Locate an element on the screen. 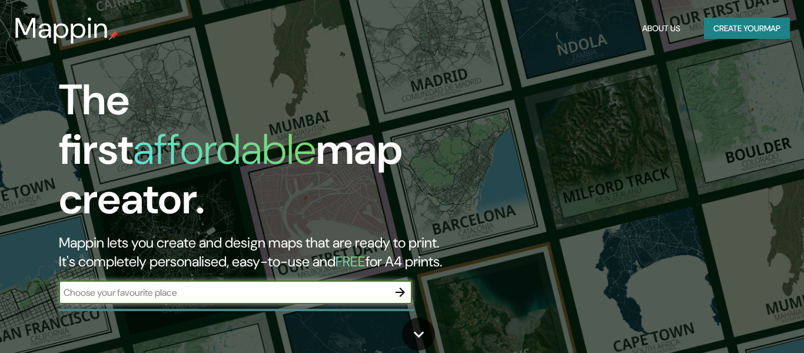 The image size is (804, 353). h5: FREE is located at coordinates (350, 261).